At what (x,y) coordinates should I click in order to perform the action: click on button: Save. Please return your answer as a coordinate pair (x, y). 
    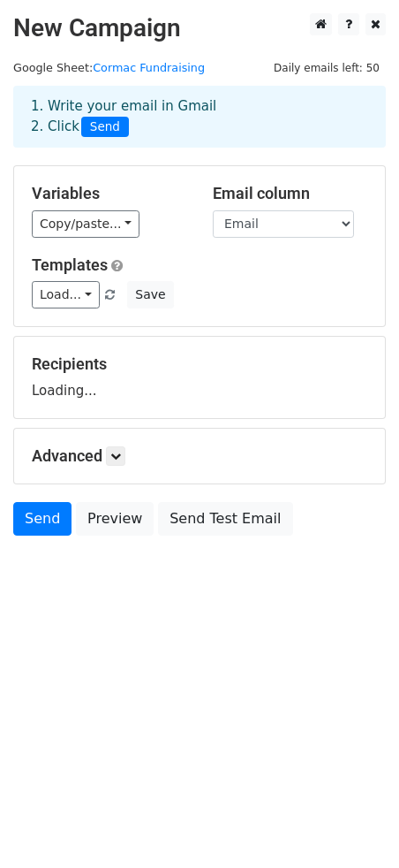
    Looking at the image, I should click on (150, 294).